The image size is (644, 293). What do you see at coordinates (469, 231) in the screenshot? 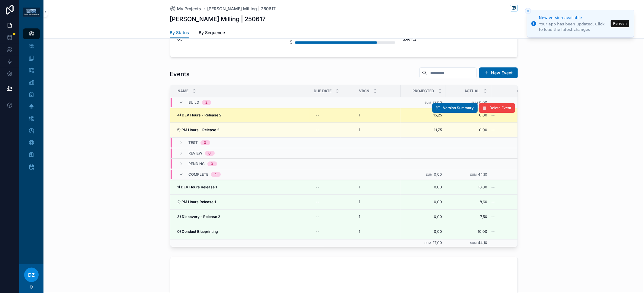
I see `span: 10,00` at bounding box center [469, 231].